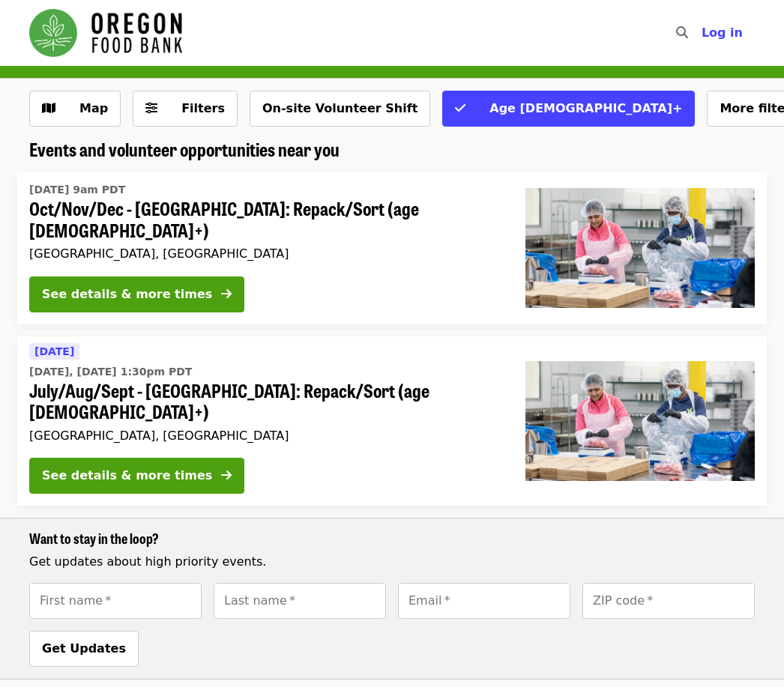  I want to click on span: Filters, so click(203, 108).